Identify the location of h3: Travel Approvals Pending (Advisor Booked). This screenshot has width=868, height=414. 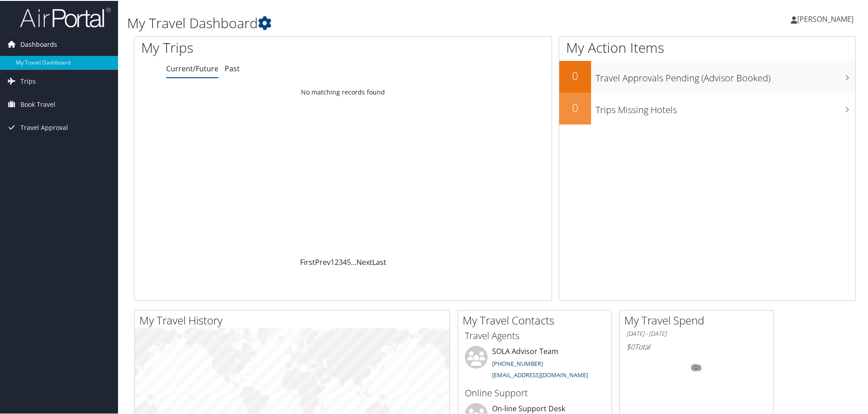
(726, 75).